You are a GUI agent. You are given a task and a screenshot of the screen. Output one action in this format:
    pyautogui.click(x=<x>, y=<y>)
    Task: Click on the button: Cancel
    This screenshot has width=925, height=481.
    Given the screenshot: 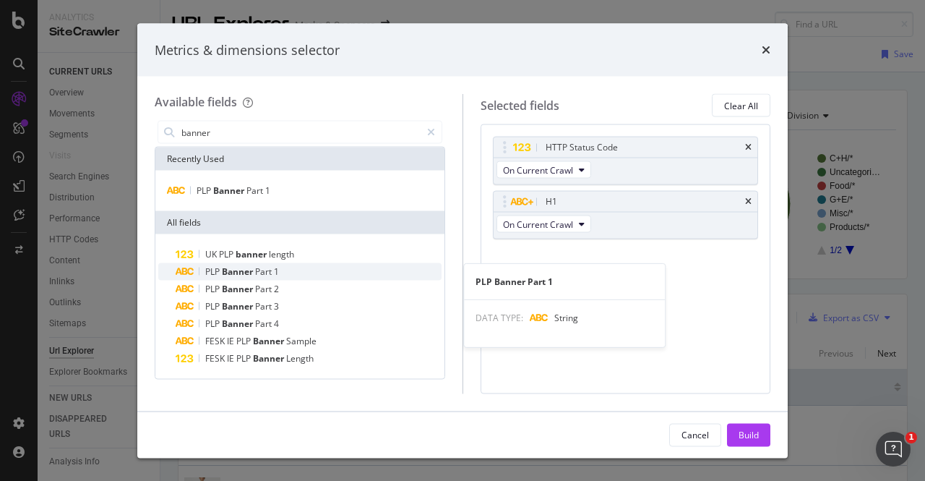 What is the action you would take?
    pyautogui.click(x=695, y=434)
    